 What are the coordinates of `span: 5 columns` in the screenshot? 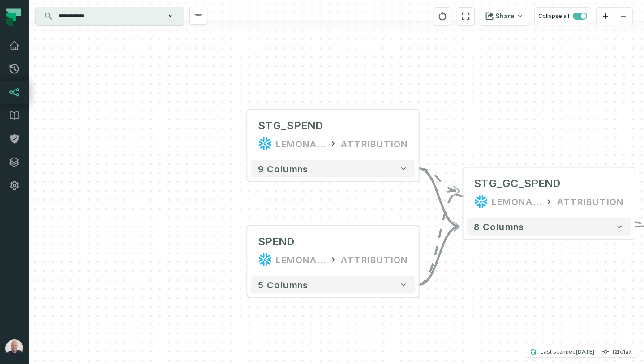 It's located at (283, 285).